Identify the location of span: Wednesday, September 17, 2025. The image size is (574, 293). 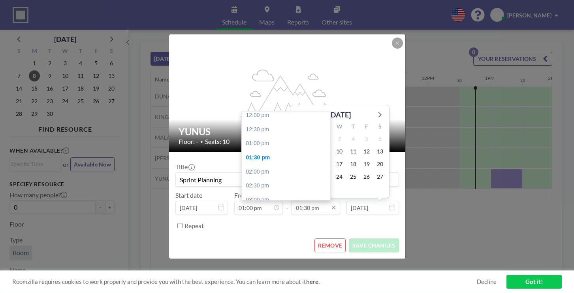
(339, 164).